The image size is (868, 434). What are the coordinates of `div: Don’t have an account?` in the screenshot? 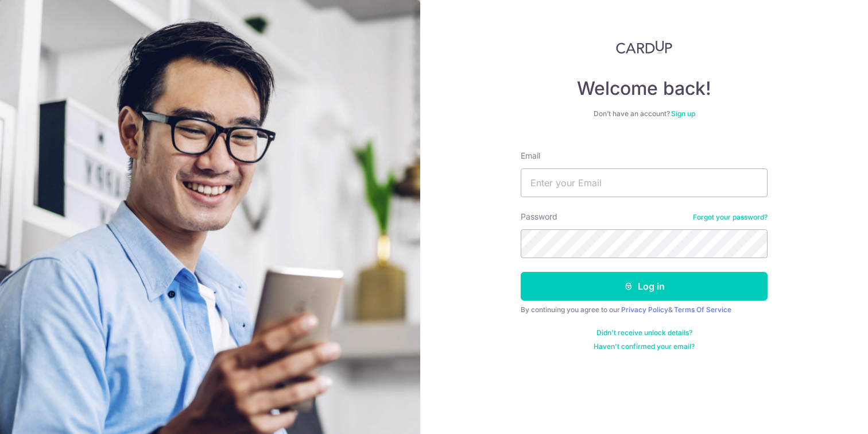 It's located at (645, 114).